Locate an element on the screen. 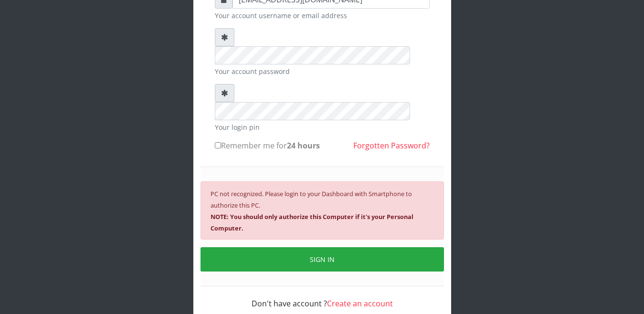  a: Create an account is located at coordinates (360, 303).